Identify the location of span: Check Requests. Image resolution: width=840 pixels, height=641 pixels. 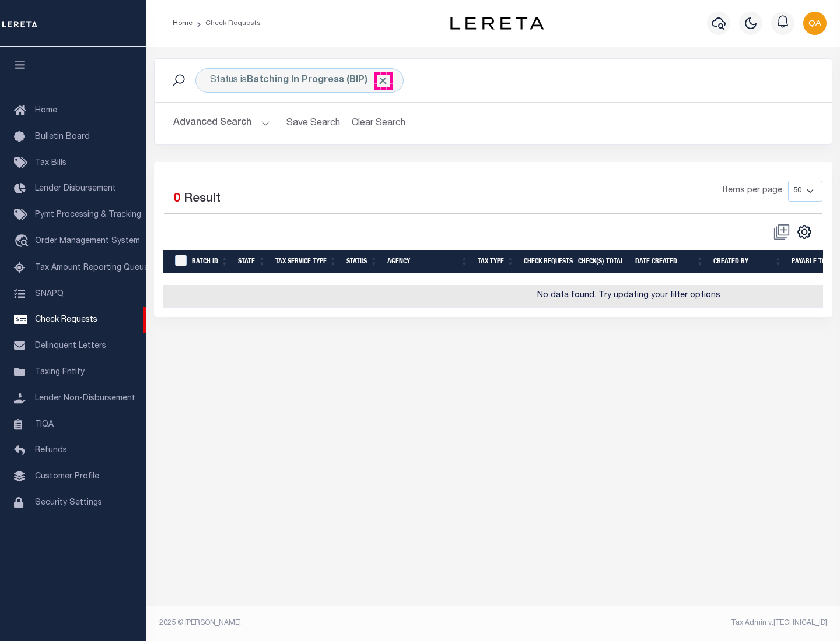
(66, 320).